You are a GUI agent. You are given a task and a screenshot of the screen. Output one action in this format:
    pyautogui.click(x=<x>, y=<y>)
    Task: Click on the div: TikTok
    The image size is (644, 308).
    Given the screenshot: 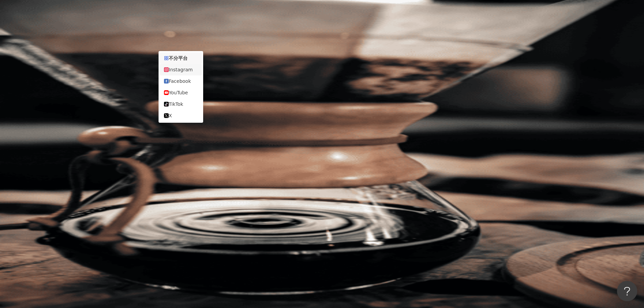 What is the action you would take?
    pyautogui.click(x=181, y=104)
    